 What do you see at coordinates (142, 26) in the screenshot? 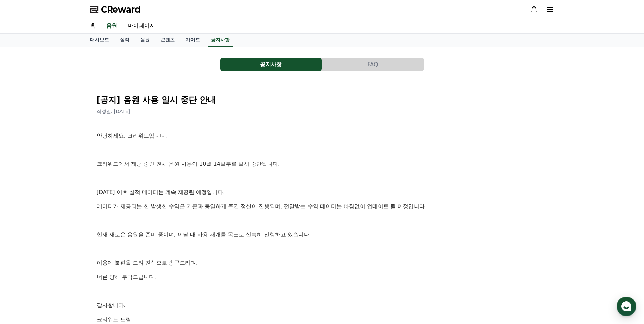
I see `a: 마이페이지` at bounding box center [142, 26].